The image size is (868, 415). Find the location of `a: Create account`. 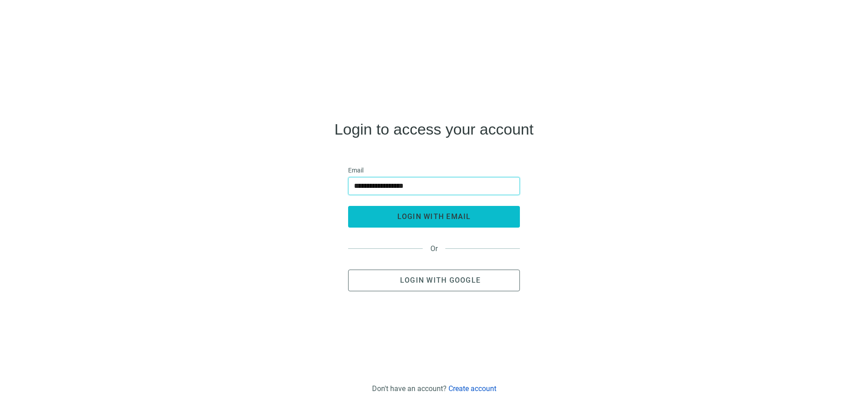

a: Create account is located at coordinates (472, 389).